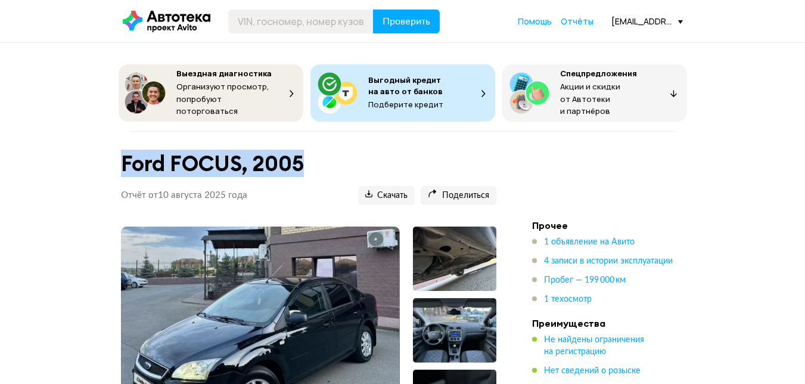  Describe the element at coordinates (585, 280) in the screenshot. I see `span: Пробег — 199 000 км` at that location.